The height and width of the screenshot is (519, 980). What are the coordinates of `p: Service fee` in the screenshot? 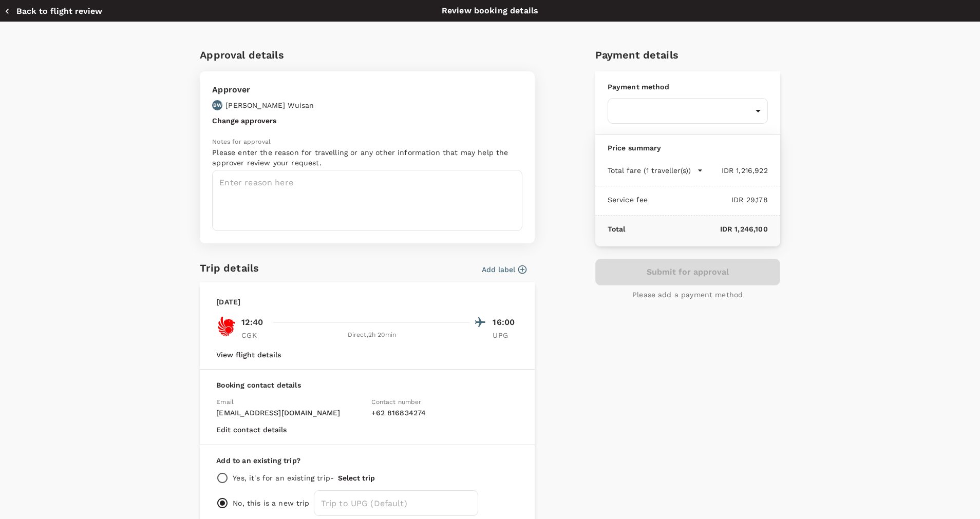 It's located at (628, 200).